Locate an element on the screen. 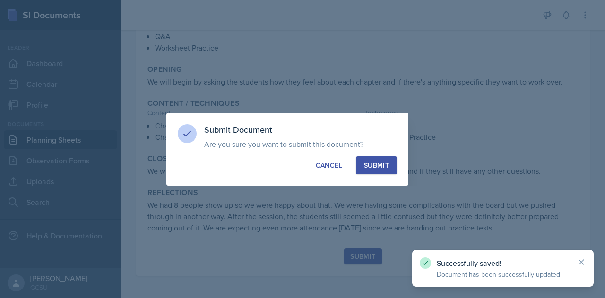 This screenshot has width=605, height=298. p: Are you sure you want to submit this document? is located at coordinates (300, 144).